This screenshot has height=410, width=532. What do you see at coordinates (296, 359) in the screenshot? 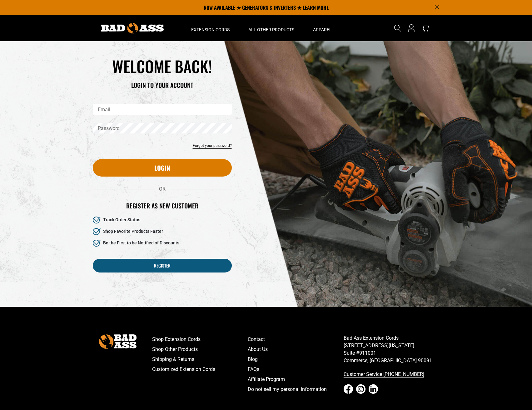
I see `a: Blog` at bounding box center [296, 359].